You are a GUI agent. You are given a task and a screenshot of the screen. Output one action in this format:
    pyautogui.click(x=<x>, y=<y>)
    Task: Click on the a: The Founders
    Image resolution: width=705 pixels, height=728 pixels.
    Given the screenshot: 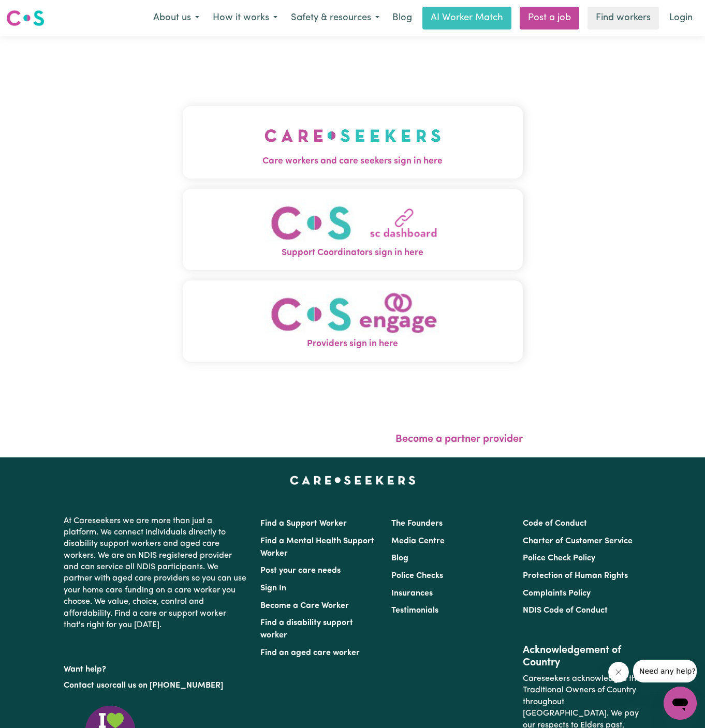 What is the action you would take?
    pyautogui.click(x=416, y=524)
    